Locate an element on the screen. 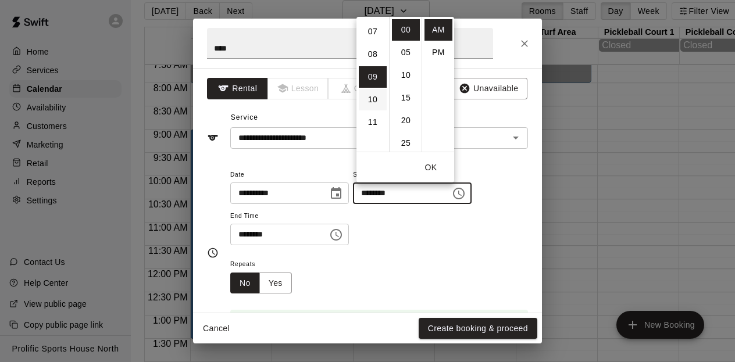 The width and height of the screenshot is (735, 362). li: 10 hours is located at coordinates (373, 99).